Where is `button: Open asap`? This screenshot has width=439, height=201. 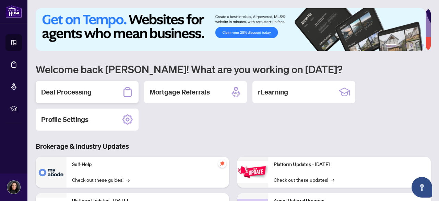
button: Open asap is located at coordinates (422, 187).